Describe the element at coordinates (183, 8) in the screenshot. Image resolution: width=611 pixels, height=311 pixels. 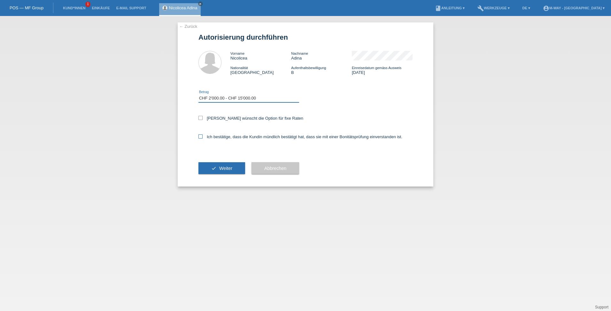
I see `a: Nicolicea Adina` at that location.